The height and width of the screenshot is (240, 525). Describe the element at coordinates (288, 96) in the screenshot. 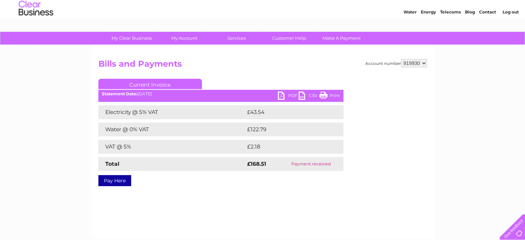

I see `a: PDF` at that location.